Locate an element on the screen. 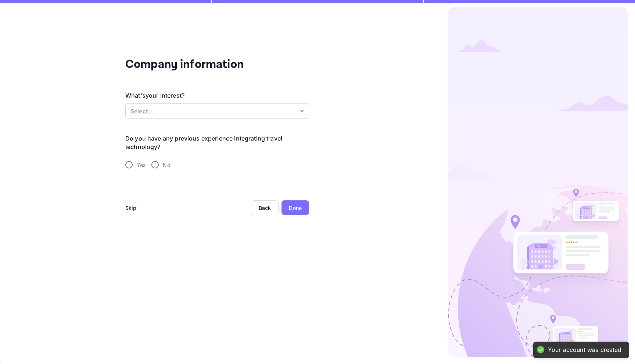 This screenshot has height=364, width=635. span: No is located at coordinates (166, 165).